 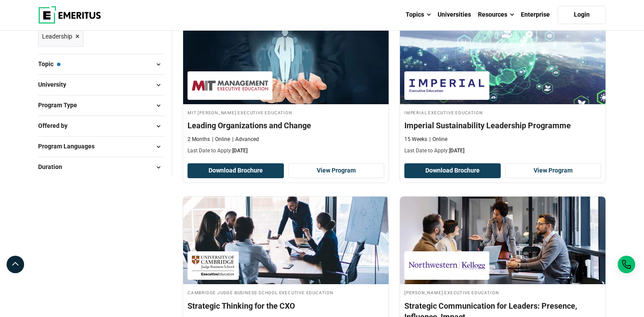 What do you see at coordinates (245, 139) in the screenshot?
I see `p: Advanced` at bounding box center [245, 139].